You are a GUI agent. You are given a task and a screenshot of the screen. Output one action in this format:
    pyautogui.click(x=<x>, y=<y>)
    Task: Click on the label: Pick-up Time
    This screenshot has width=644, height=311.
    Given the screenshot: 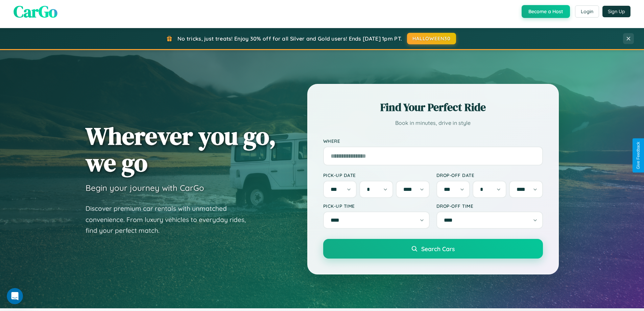 What is the action you would take?
    pyautogui.click(x=376, y=206)
    